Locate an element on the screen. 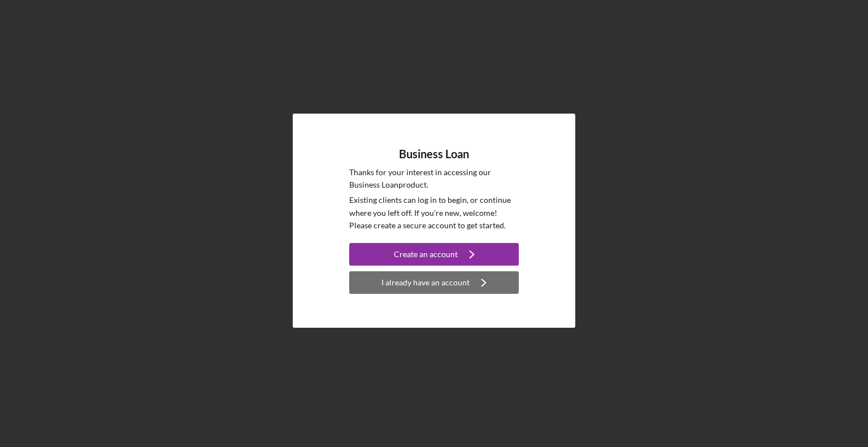  div: I already have an account is located at coordinates (425, 283).